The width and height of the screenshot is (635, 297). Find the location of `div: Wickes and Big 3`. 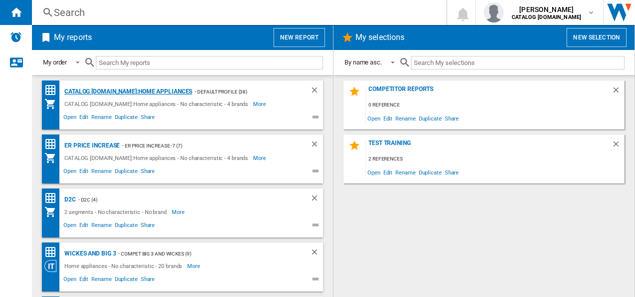

div: Wickes and Big 3 is located at coordinates (89, 253).